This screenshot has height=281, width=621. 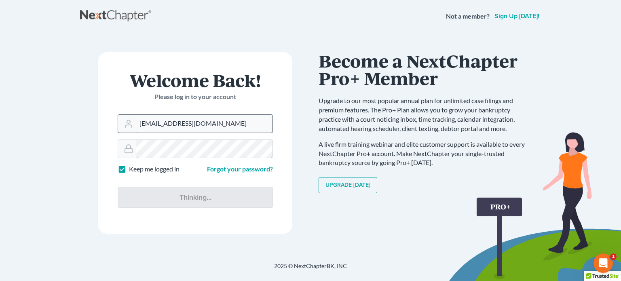 What do you see at coordinates (154, 169) in the screenshot?
I see `label: Keep me logged in` at bounding box center [154, 169].